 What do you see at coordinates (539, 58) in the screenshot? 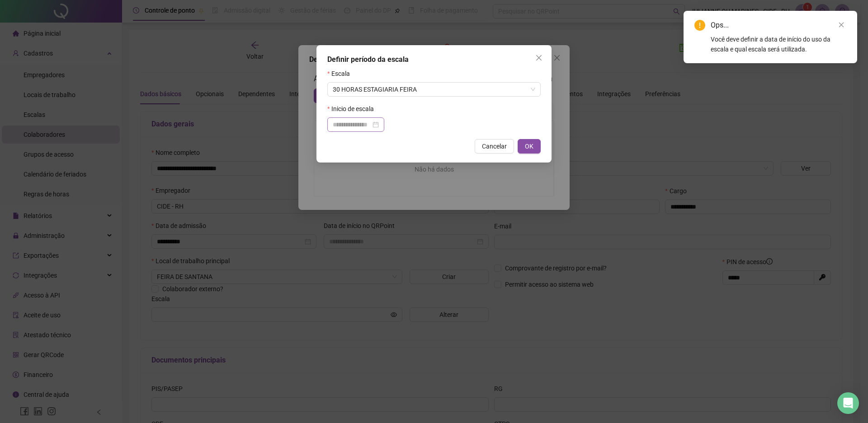
I see `button: Close` at bounding box center [539, 58].